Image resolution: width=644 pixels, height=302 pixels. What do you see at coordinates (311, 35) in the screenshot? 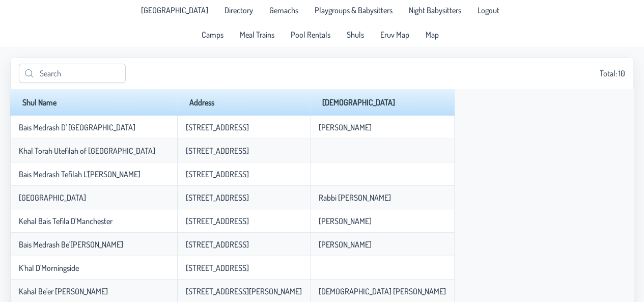
I see `li: Pool Rentals` at bounding box center [311, 35].